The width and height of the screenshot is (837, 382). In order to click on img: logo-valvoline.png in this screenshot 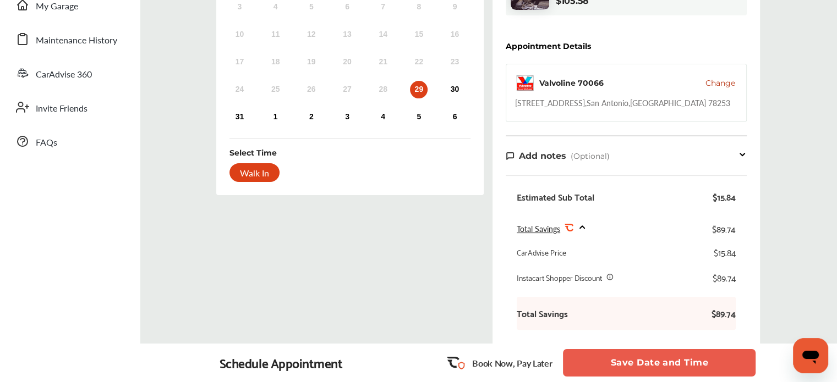, I will do `click(525, 83)`.